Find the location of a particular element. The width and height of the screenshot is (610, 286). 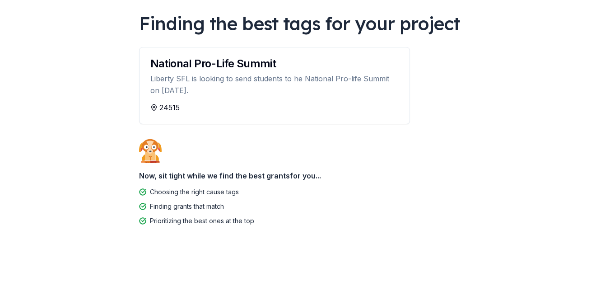

div: 24515 is located at coordinates (274, 107).